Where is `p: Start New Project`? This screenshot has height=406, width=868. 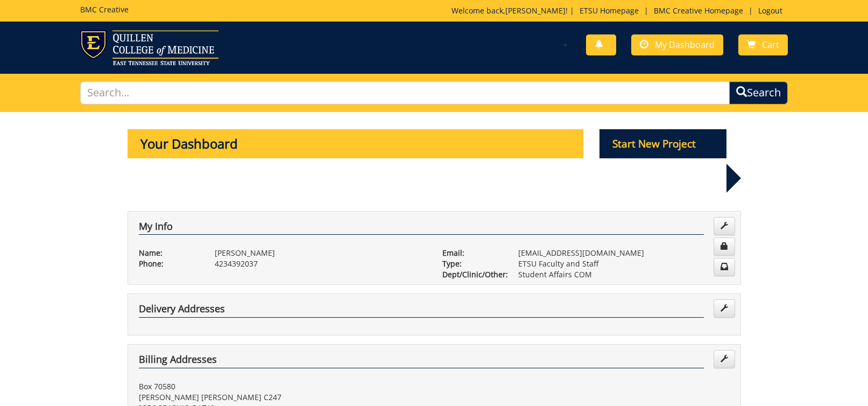
p: Start New Project is located at coordinates (663, 144).